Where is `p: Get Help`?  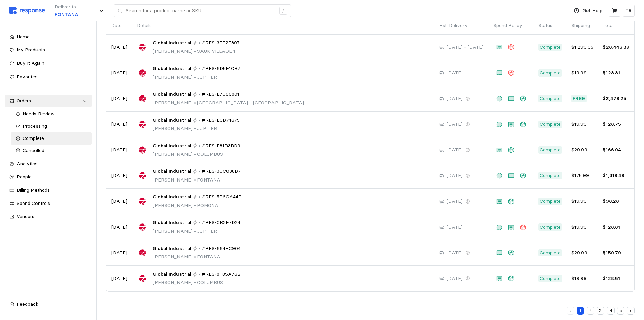
p: Get Help is located at coordinates (592, 11).